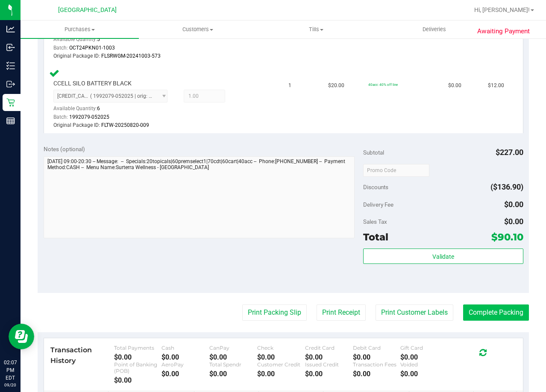 Image resolution: width=546 pixels, height=392 pixels. What do you see at coordinates (233, 365) in the screenshot?
I see `div: Total Spendr` at bounding box center [233, 365].